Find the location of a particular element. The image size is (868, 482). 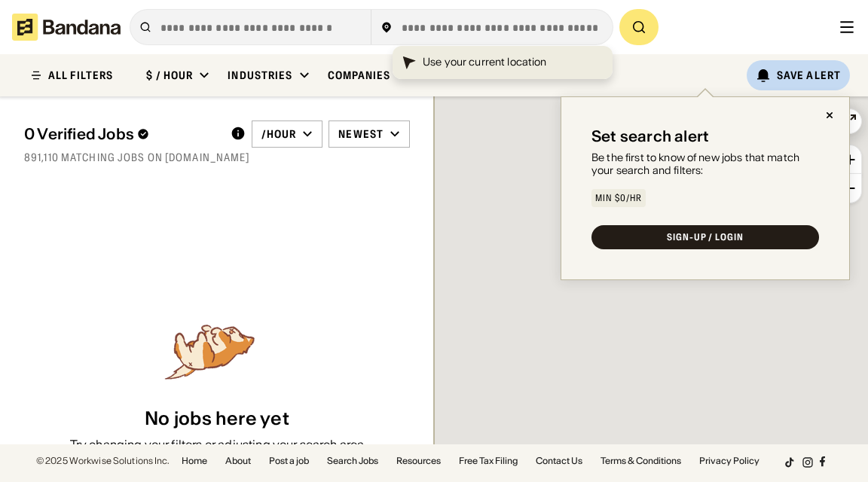

div: 0 Verified Jobs is located at coordinates (121, 134).